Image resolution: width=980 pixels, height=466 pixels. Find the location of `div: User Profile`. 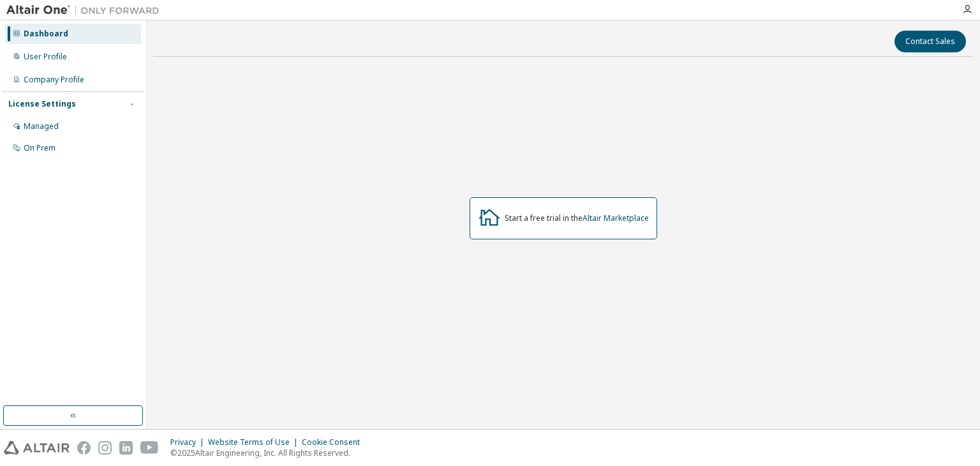

div: User Profile is located at coordinates (45, 57).